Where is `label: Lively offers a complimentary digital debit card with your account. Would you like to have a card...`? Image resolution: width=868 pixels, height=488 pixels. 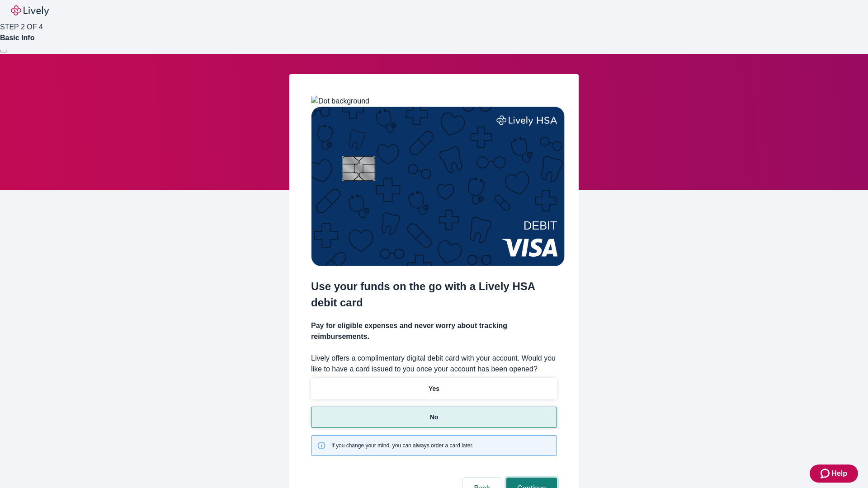
label: Lively offers a complimentary digital debit card with your account. Would you like to have a card... is located at coordinates (434, 364).